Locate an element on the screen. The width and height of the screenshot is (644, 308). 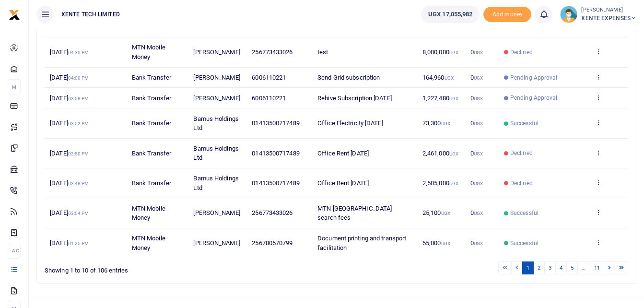
span: 1,227,480 is located at coordinates (440, 98).